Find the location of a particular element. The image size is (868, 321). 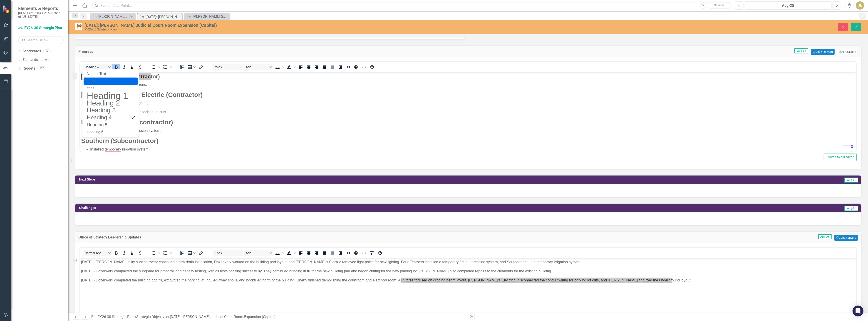

button: Align center is located at coordinates (309, 253).